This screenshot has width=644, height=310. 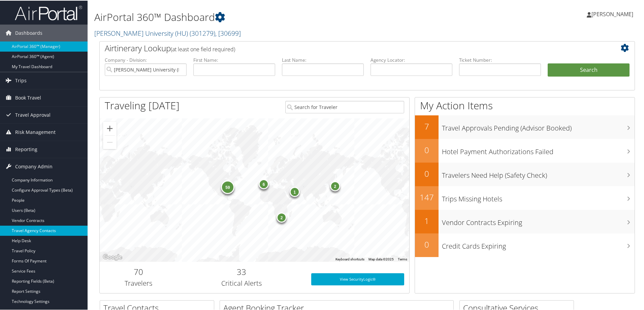 What do you see at coordinates (538, 149) in the screenshot?
I see `h3: Hotel Payment Authorizations Failed` at bounding box center [538, 149].